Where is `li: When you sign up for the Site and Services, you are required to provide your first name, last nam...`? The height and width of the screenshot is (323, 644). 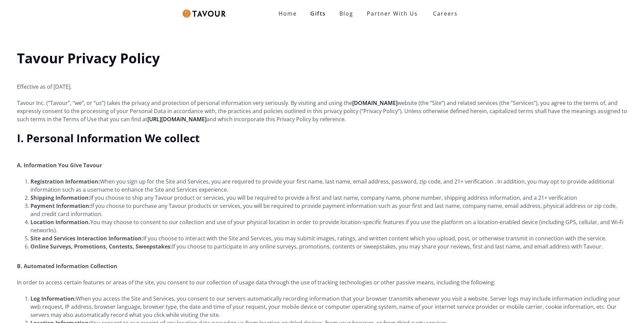 li: When you sign up for the Site and Services, you are required to provide your first name, last nam... is located at coordinates (329, 185).